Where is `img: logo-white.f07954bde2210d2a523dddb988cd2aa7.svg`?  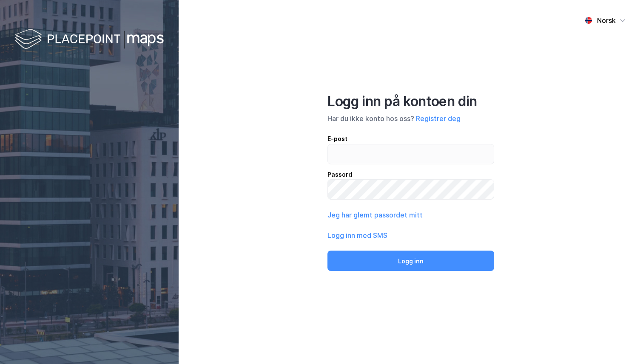
img: logo-white.f07954bde2210d2a523dddb988cd2aa7.svg is located at coordinates (89, 40).